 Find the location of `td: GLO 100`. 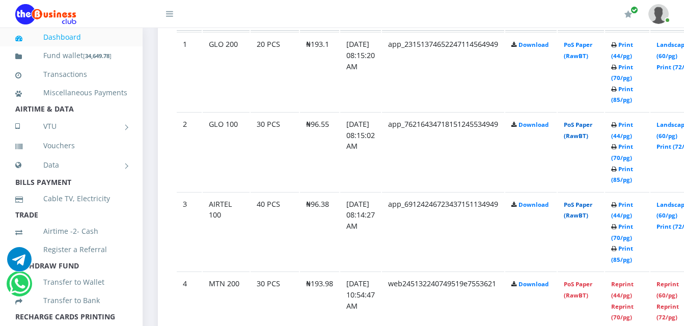

td: GLO 100 is located at coordinates (226, 151).